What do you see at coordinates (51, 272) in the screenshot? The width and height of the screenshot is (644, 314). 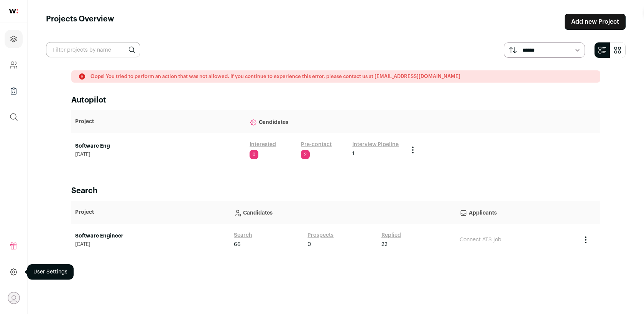 I see `div: User Settings` at bounding box center [51, 272].